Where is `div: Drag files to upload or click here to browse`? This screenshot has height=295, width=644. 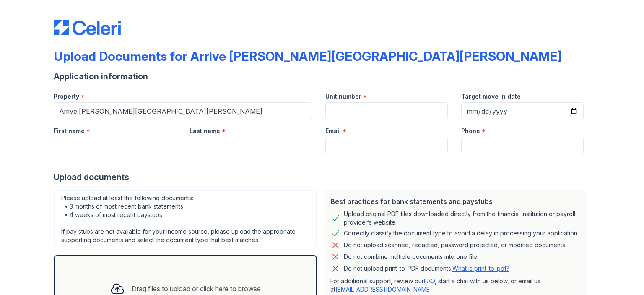
div: Drag files to upload or click here to browse is located at coordinates (196, 289).